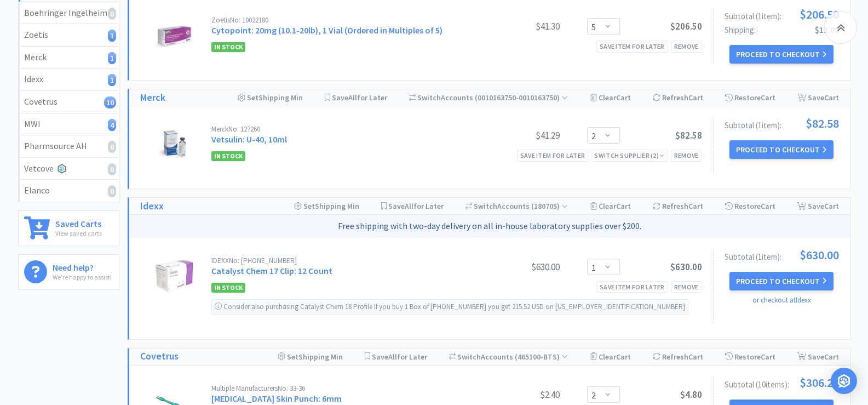  I want to click on div: $2.40, so click(519, 394).